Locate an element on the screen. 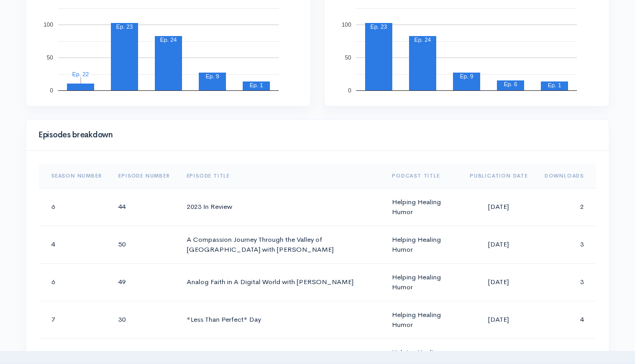 This screenshot has height=364, width=635. td: 2 is located at coordinates (566, 207).